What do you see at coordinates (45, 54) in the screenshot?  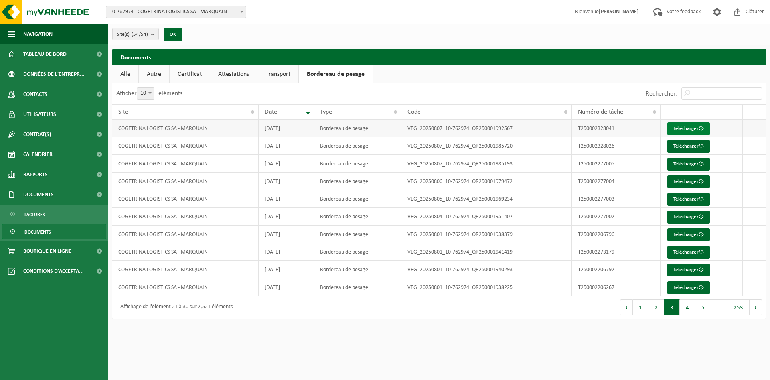 I see `span: Tableau de bord` at bounding box center [45, 54].